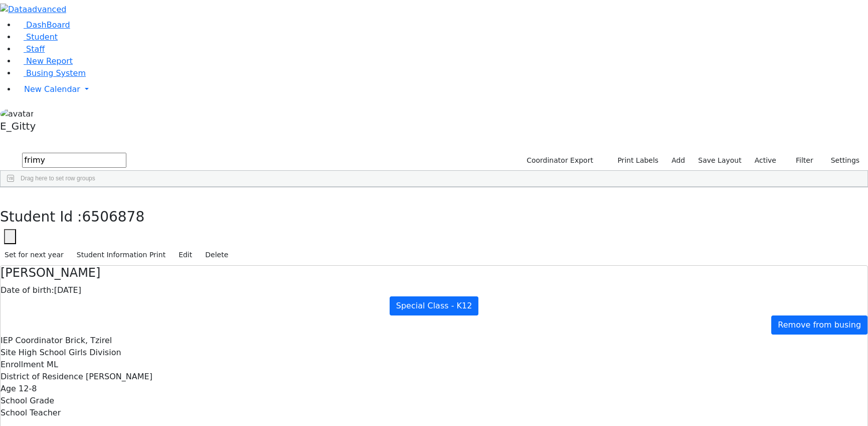 This screenshot has height=426, width=868. Describe the element at coordinates (30, 412) in the screenshot. I see `label: School Teacher` at that location.